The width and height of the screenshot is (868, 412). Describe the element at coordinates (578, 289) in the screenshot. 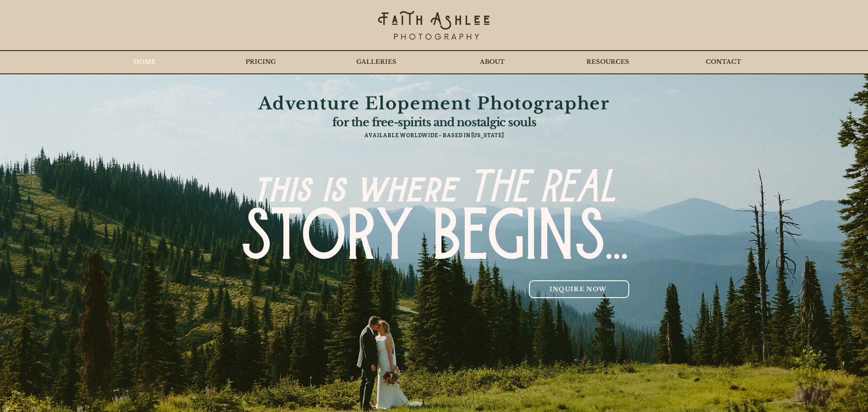

I see `span: INQUIRE NOW` at that location.